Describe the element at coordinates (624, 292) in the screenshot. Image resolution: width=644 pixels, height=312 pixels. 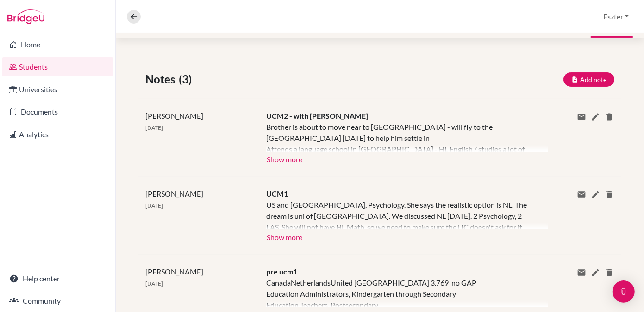
I see `div: Open Intercom Messenger` at that location.